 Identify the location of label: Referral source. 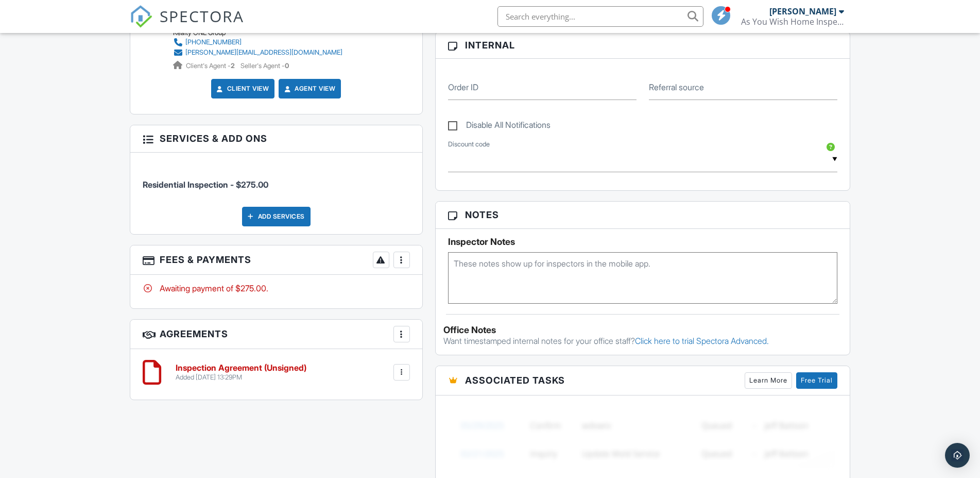
(677, 87).